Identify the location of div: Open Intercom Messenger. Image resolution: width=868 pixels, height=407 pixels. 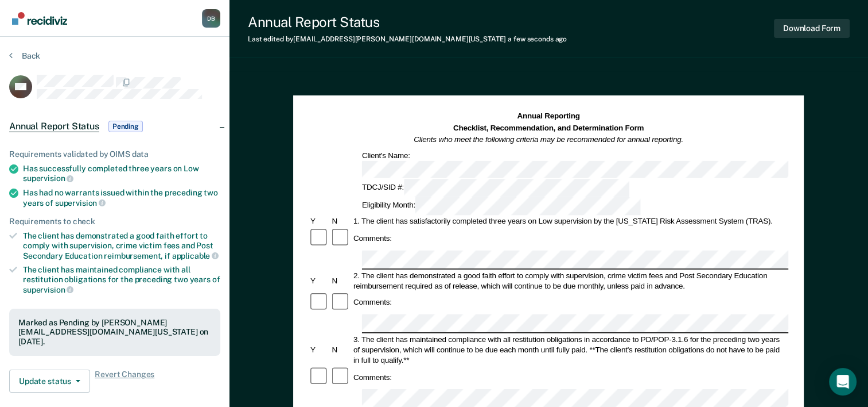
(843, 381).